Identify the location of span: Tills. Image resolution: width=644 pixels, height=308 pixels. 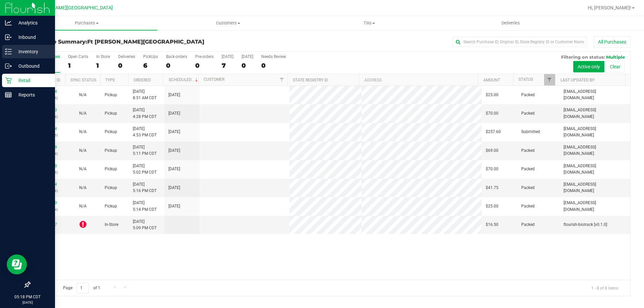
(369, 23).